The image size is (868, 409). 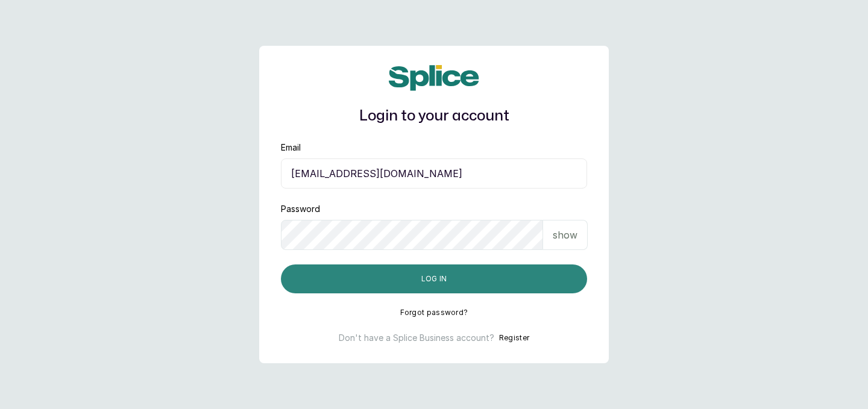 What do you see at coordinates (514, 338) in the screenshot?
I see `button: Register` at bounding box center [514, 338].